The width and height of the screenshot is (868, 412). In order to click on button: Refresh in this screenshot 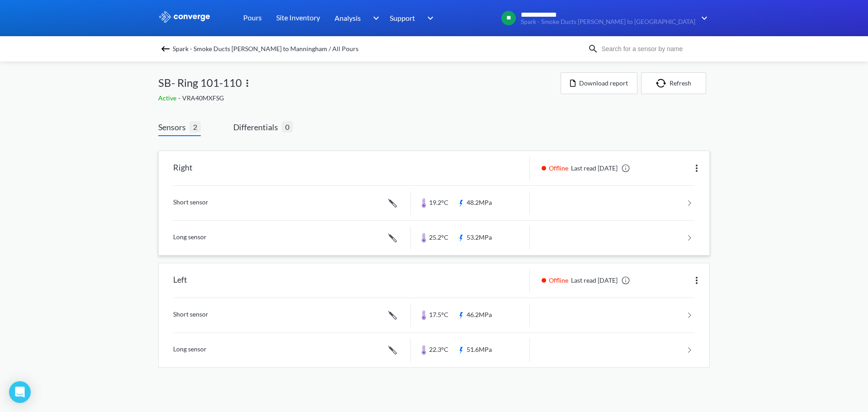, I will do `click(674, 83)`.